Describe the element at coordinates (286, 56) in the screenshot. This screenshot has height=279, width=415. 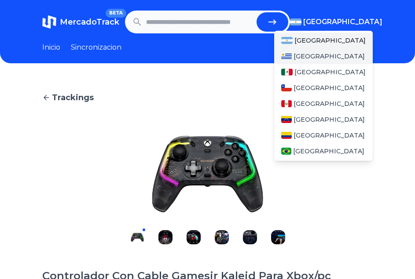
I see `img: Uruguay` at that location.